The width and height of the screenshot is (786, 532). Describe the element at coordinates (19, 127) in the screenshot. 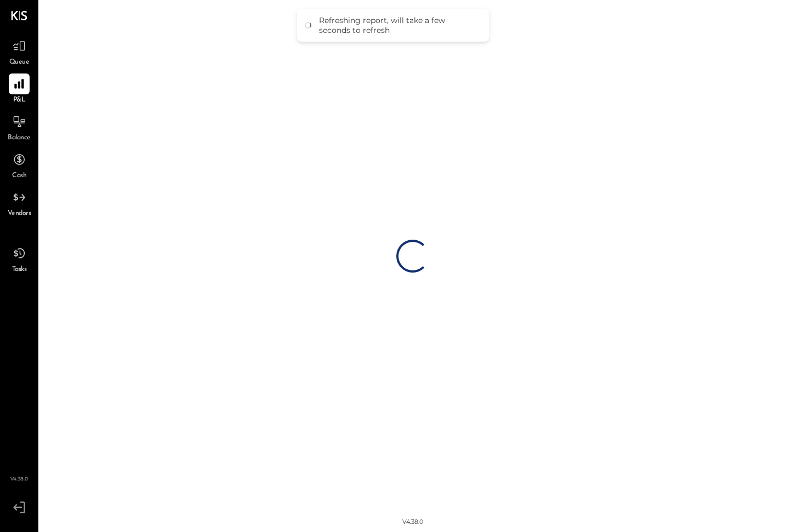

I see `a: Balance` at that location.